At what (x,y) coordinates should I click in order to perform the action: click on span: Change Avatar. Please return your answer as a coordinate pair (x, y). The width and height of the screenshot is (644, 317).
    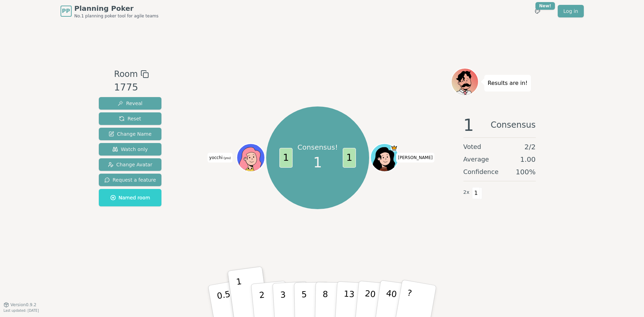
    Looking at the image, I should click on (130, 165).